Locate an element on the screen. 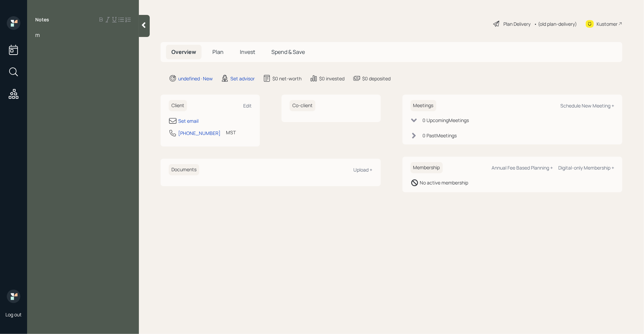 The image size is (644, 334). h6: Meetings is located at coordinates (424, 105).